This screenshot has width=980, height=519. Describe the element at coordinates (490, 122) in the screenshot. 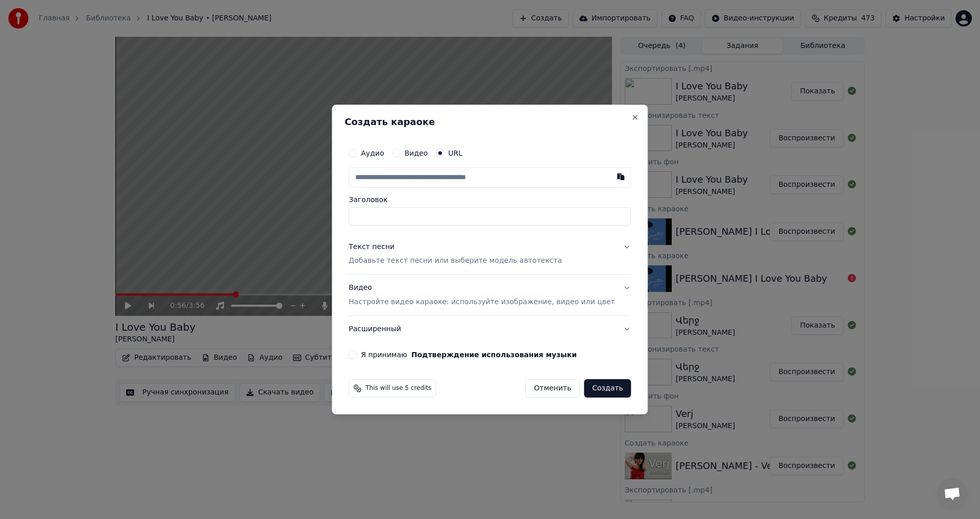

I see `h2: Создать караоке` at that location.